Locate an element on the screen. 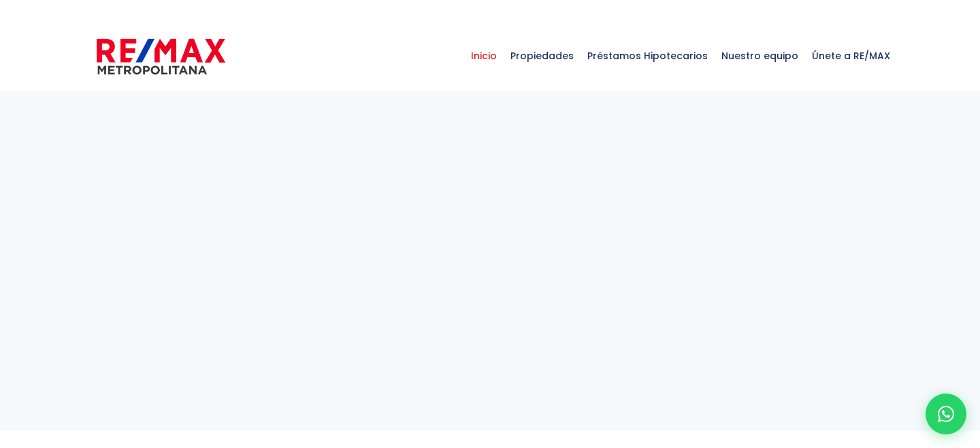  span: Nuestro equipo is located at coordinates (760, 56).